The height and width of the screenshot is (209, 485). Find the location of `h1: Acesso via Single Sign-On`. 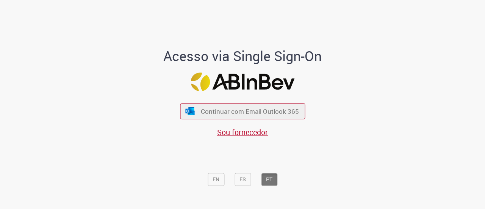

h1: Acesso via Single Sign-On is located at coordinates (243, 56).